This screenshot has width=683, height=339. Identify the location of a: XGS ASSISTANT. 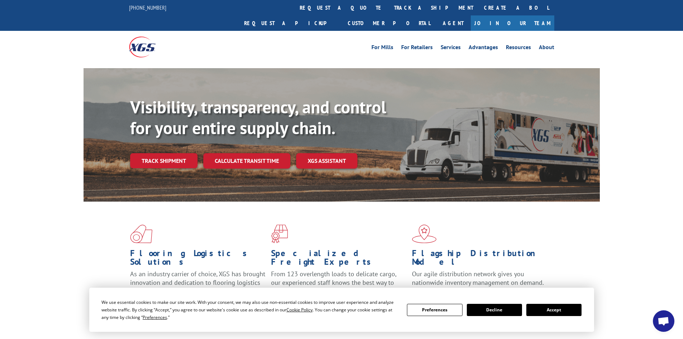
(326, 161).